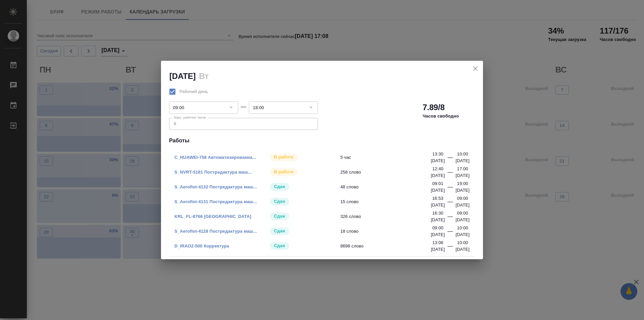 This screenshot has width=644, height=320. I want to click on button: close, so click(475, 69).